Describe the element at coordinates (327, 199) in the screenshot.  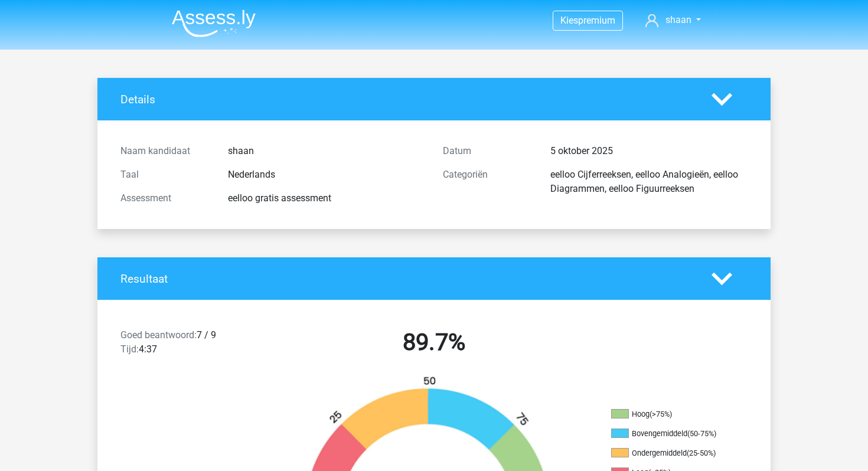
I see `div: eelloo gratis assessment` at that location.